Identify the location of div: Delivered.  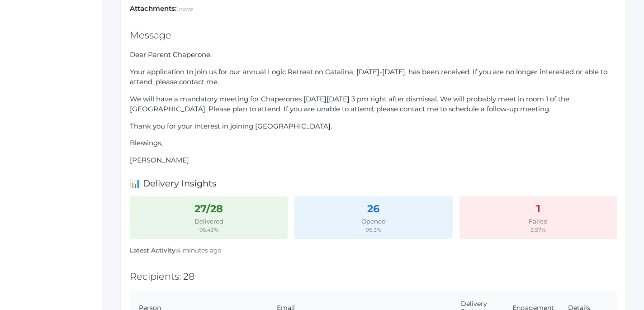
(208, 221).